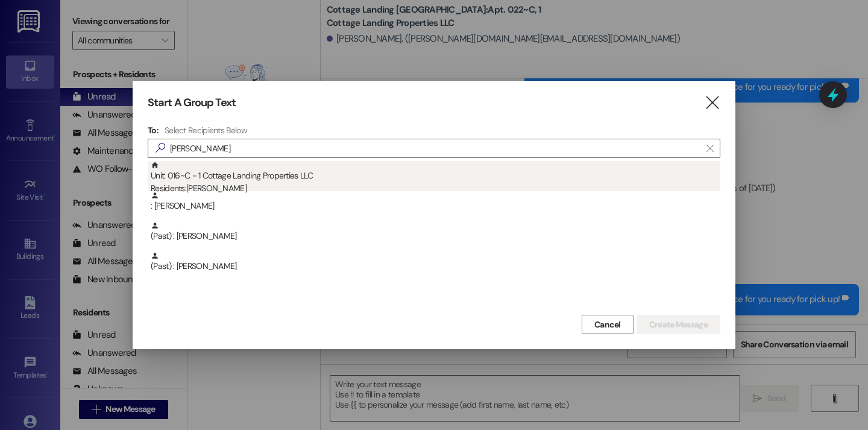 The width and height of the screenshot is (868, 430). What do you see at coordinates (435, 148) in the screenshot?
I see `input: Search for any contact or apartment` at bounding box center [435, 148].